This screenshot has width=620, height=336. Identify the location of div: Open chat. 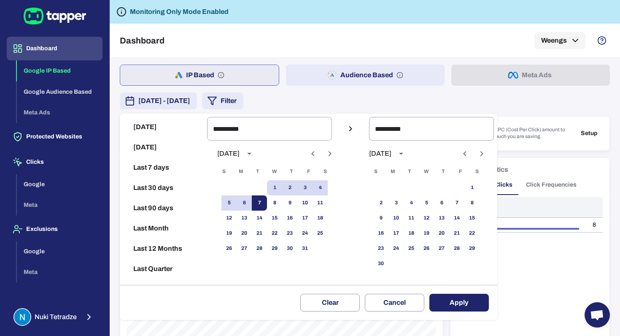
(598, 315).